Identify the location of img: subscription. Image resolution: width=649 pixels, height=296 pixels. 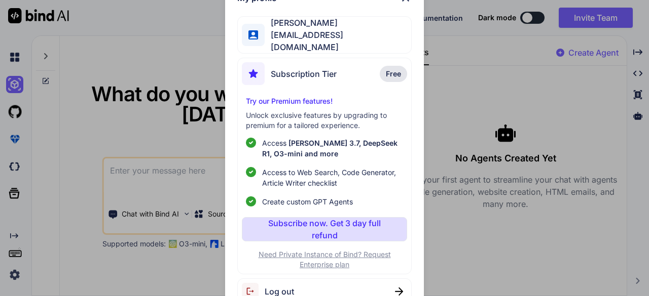
(253, 73).